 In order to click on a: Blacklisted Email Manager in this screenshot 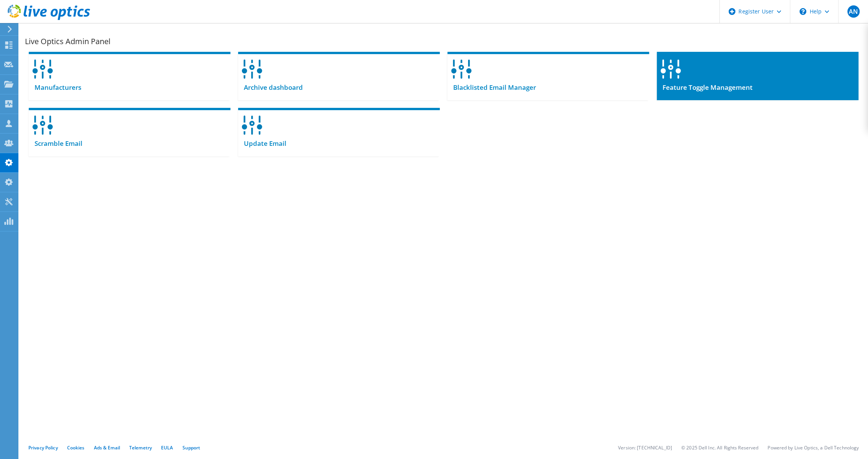, I will do `click(548, 76)`.